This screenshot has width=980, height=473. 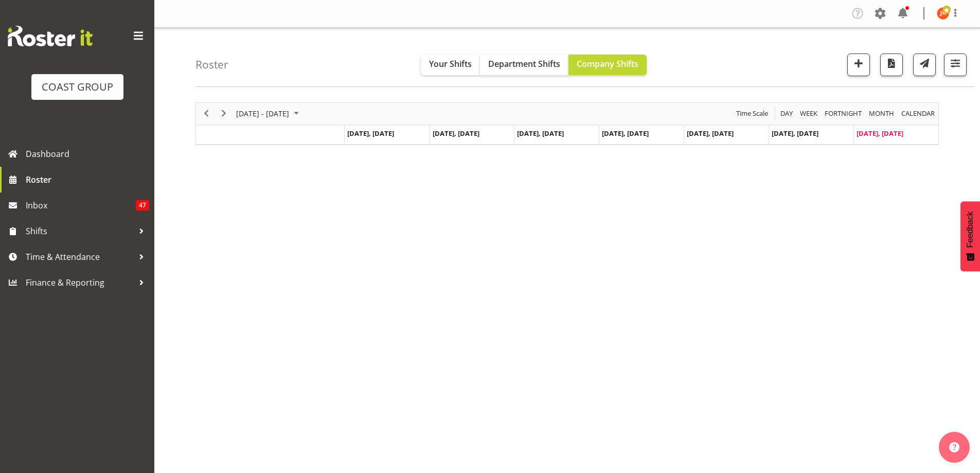 I want to click on span: Month, so click(x=881, y=113).